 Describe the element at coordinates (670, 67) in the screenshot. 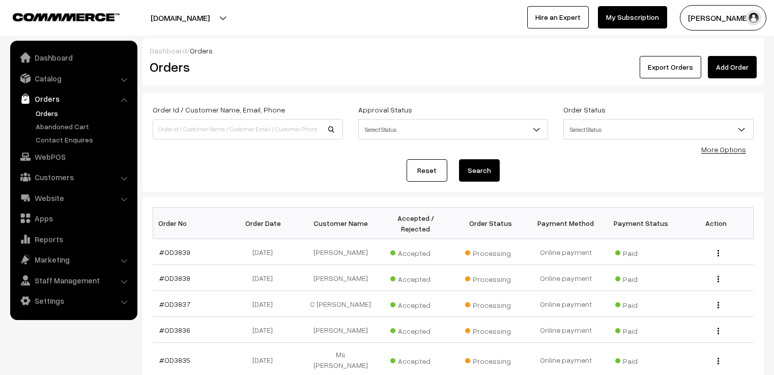

I see `button: Export Orders` at that location.